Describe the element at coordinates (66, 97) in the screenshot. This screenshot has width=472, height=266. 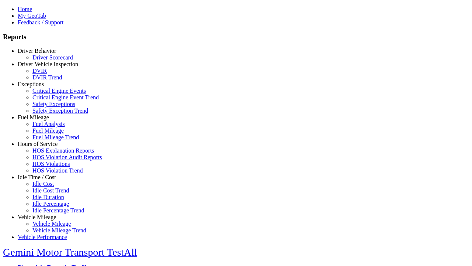
I see `a: Critical Engine Event Trend` at that location.